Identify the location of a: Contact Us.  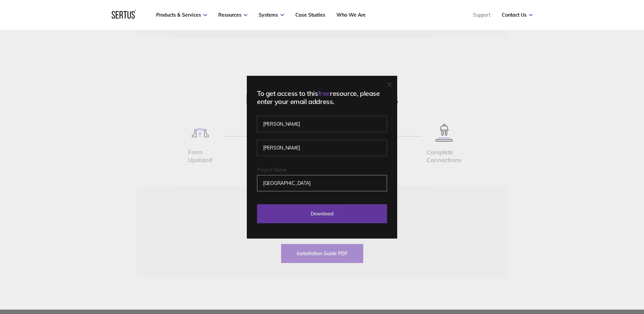
(517, 15).